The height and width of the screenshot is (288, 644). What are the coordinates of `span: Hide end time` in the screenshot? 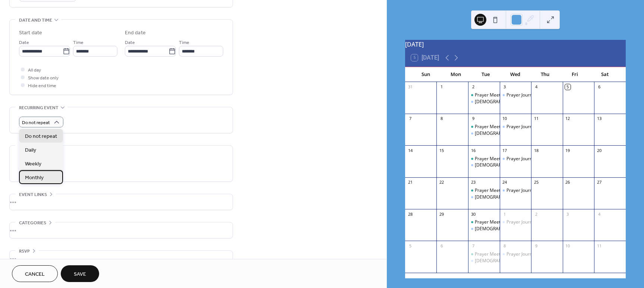 It's located at (42, 85).